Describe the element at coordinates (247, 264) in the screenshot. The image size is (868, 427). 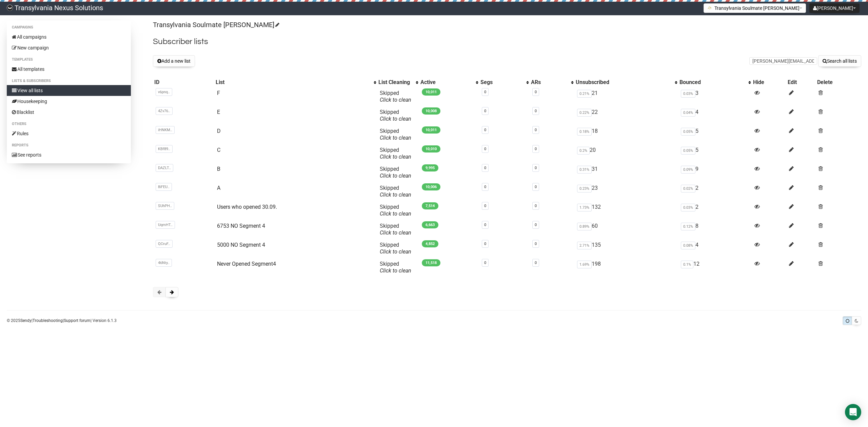
I see `a: Never Opened Segment4` at that location.